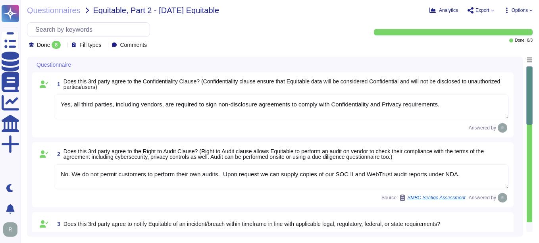  Describe the element at coordinates (520, 40) in the screenshot. I see `span: Done:` at that location.